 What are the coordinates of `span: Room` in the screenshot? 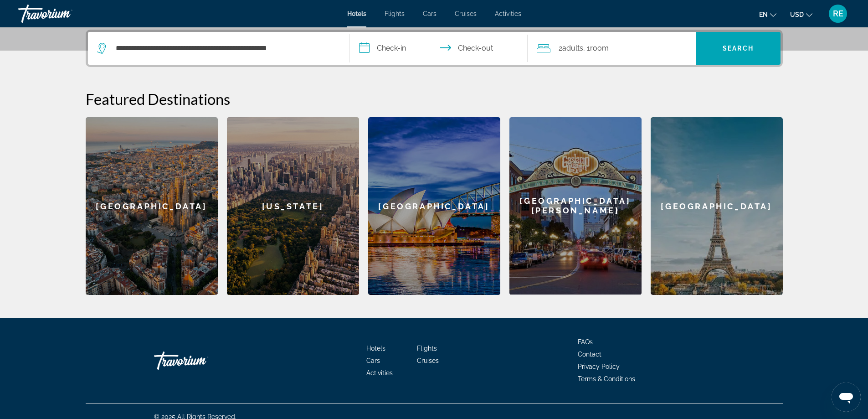 It's located at (599, 48).